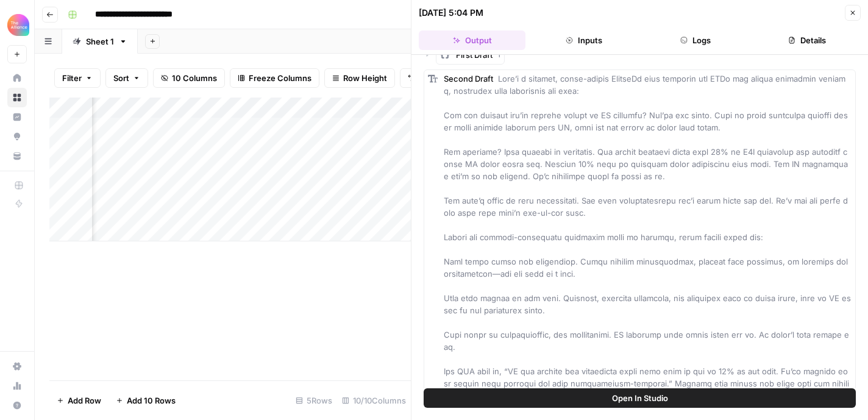 The height and width of the screenshot is (420, 868). What do you see at coordinates (274, 78) in the screenshot?
I see `button: Freeze Columns` at bounding box center [274, 78].